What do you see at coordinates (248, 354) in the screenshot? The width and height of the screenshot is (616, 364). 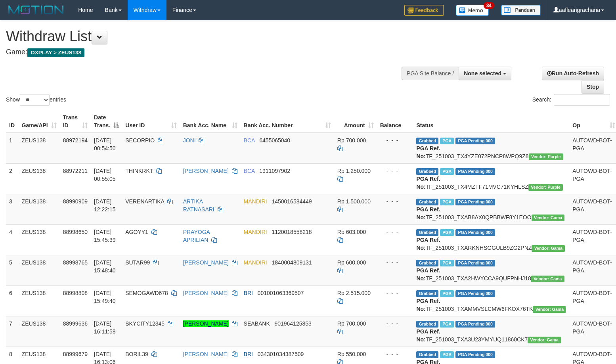 I see `span: BRI` at bounding box center [248, 354].